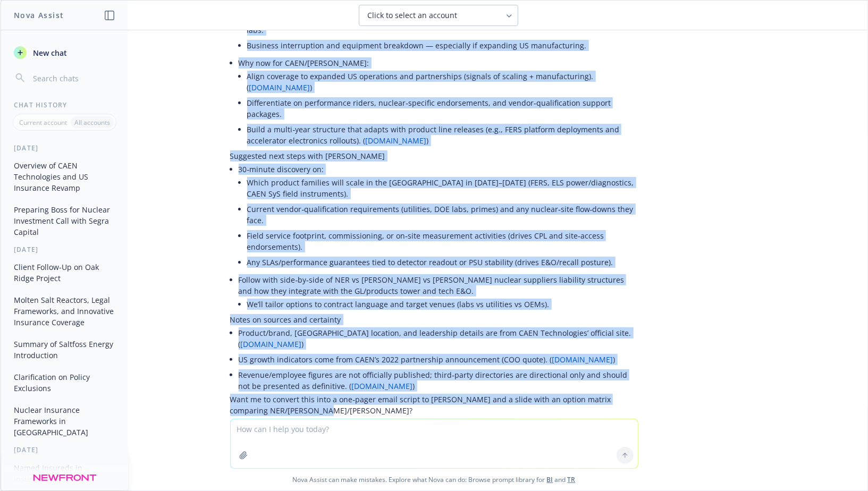 This screenshot has width=868, height=491. Describe the element at coordinates (49, 53) in the screenshot. I see `span: New chat` at that location.